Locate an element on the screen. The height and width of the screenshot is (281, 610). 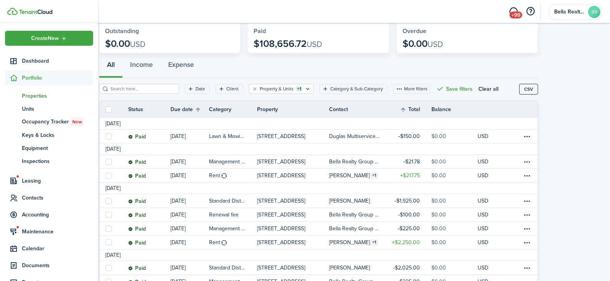
a: Units is located at coordinates (49, 109).